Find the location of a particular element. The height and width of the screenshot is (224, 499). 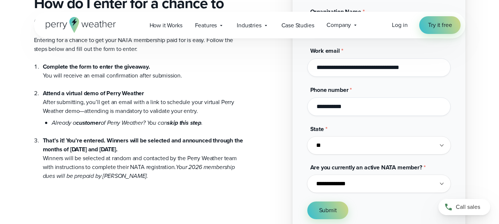

li: Winners will be selected at random and contacted by the Perry Weather team with instructions to c... is located at coordinates (143, 154).